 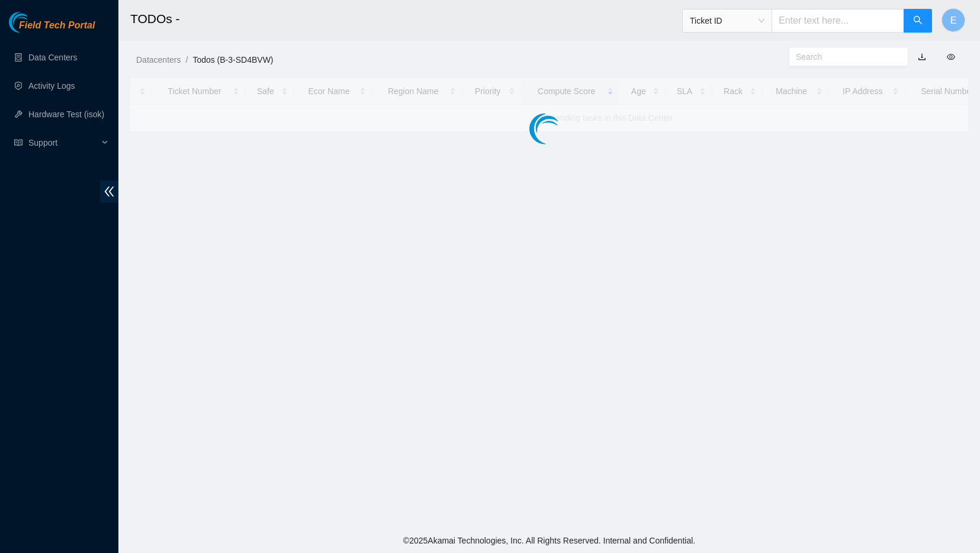 What do you see at coordinates (838, 21) in the screenshot?
I see `input: Enter text here...` at bounding box center [838, 21].